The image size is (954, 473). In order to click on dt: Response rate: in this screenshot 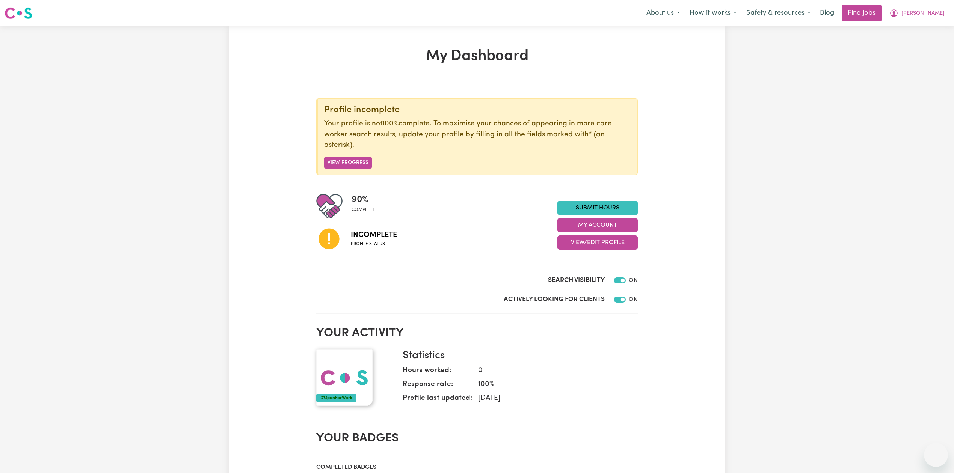, I will do `click(437, 386)`.